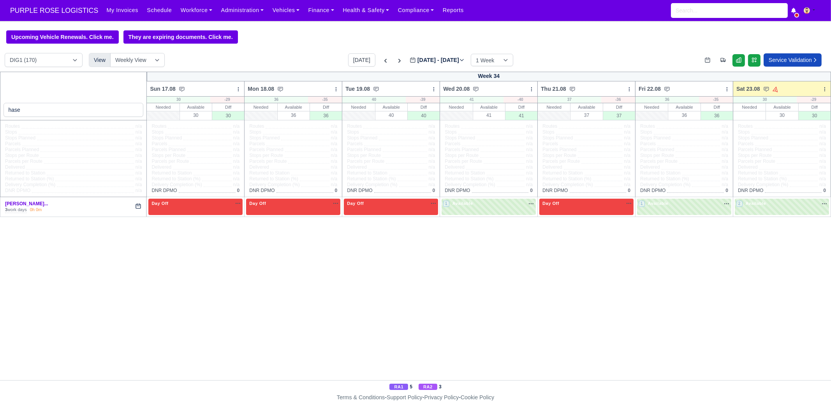 The height and width of the screenshot is (402, 831). I want to click on div: 40, so click(424, 115).